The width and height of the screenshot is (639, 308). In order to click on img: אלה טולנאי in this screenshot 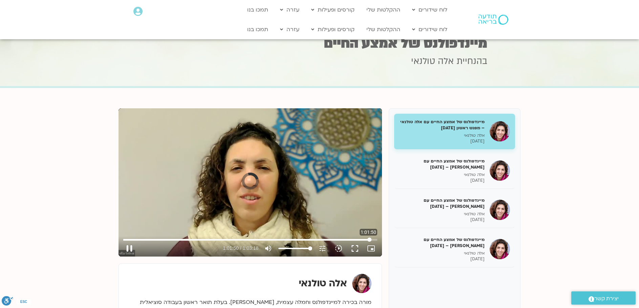, I will do `click(362, 284)`.